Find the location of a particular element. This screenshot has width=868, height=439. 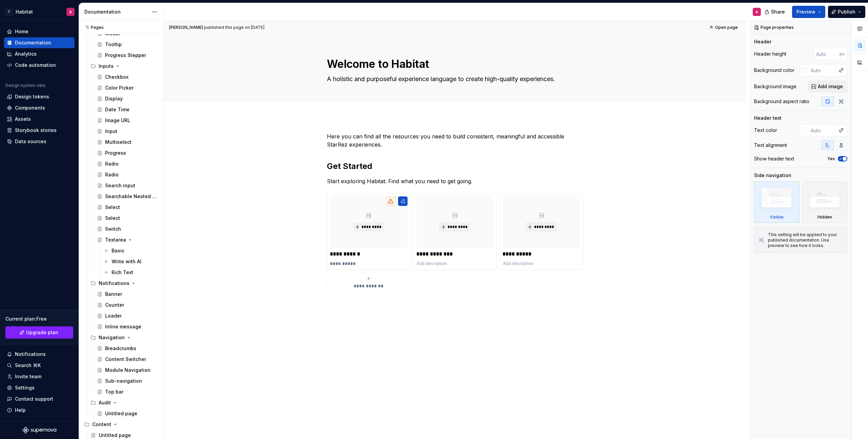

button: Publish is located at coordinates (846, 12).